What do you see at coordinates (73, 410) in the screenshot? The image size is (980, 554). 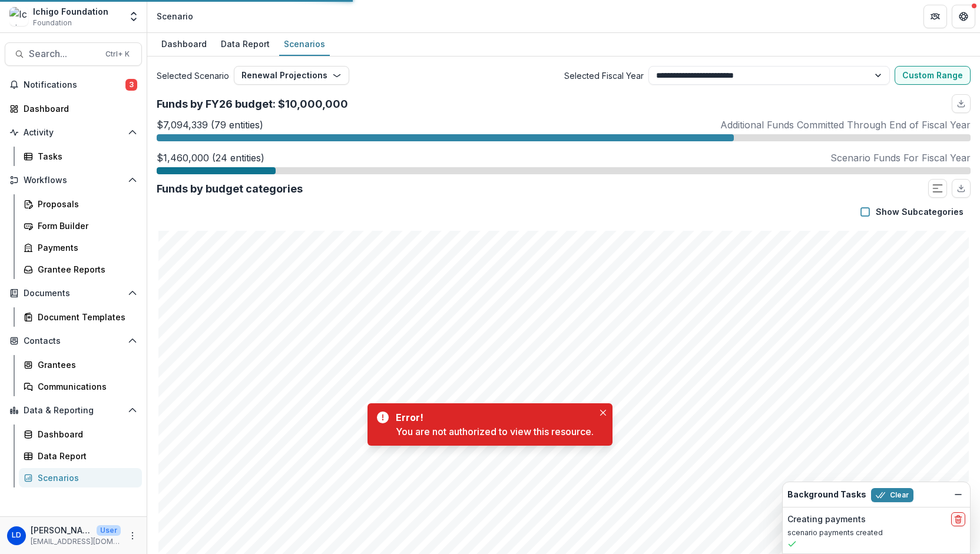 I see `span: Data & Reporting` at bounding box center [73, 410].